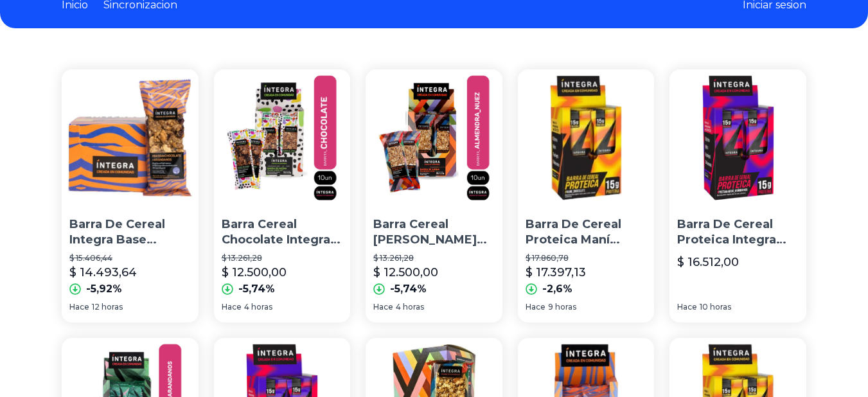 The width and height of the screenshot is (868, 397). I want to click on img: Barra De Cereal Integra Base Chocolate Y Arándanos Por 10 U., so click(130, 137).